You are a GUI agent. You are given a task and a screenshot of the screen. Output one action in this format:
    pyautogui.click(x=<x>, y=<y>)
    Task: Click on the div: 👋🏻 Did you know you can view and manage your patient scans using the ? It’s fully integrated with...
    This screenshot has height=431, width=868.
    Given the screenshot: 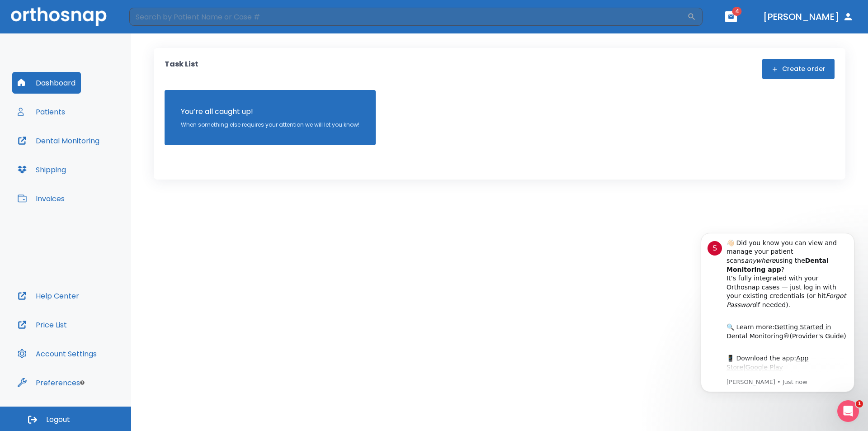 What is the action you would take?
    pyautogui.click(x=100, y=59)
    